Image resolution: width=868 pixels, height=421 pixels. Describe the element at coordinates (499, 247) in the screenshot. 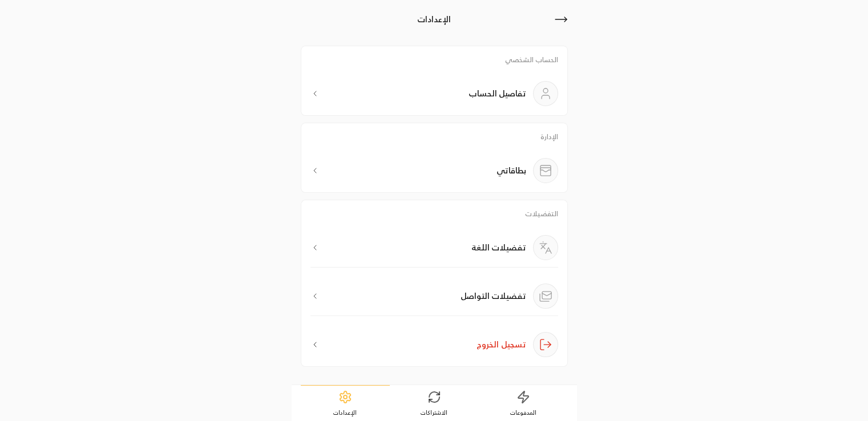

I see `p: تفضيلات اللغة` at that location.